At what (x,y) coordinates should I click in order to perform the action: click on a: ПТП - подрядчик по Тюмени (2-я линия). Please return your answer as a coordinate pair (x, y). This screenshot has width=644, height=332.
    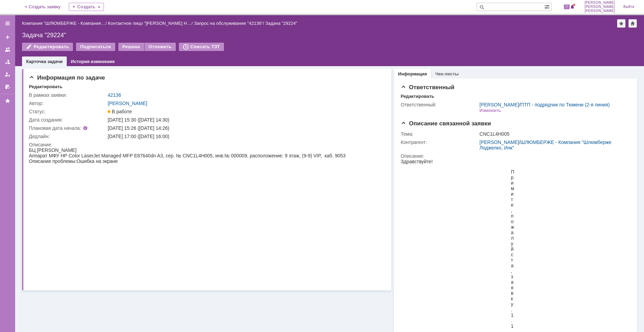
    Looking at the image, I should click on (566, 105).